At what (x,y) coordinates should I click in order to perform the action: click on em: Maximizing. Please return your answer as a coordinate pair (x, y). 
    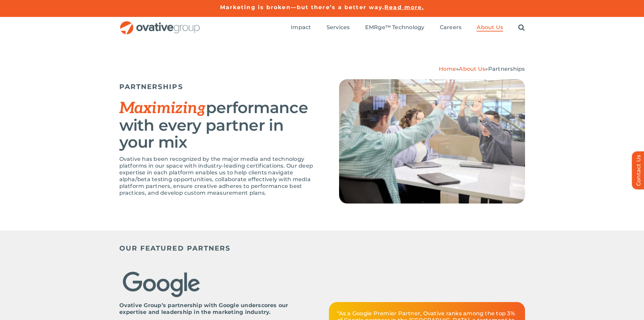
    Looking at the image, I should click on (163, 109).